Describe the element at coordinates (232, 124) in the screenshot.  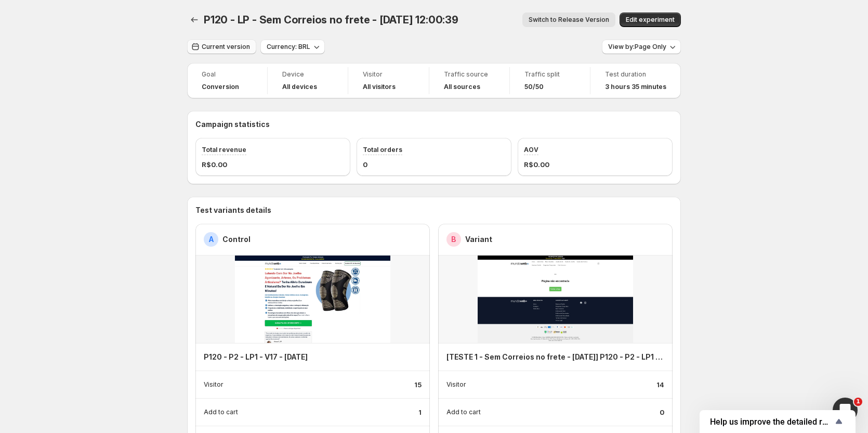
I see `h3: Campaign statistics` at that location.